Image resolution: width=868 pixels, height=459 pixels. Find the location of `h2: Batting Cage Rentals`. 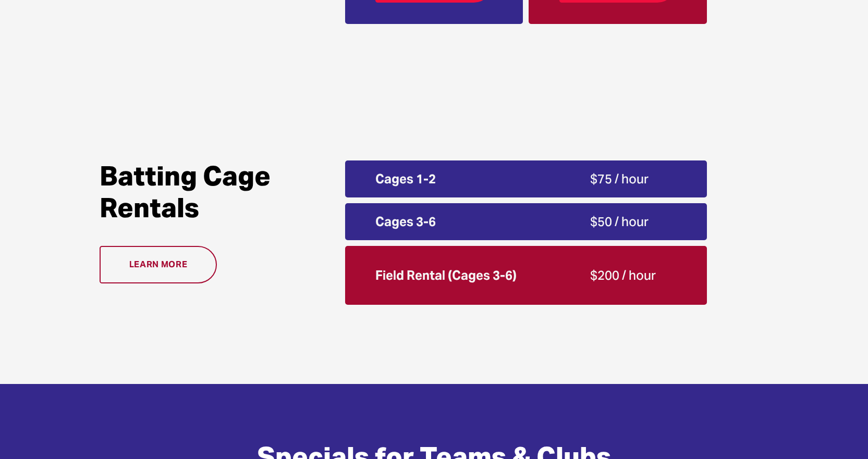

h2: Batting Cage Rentals is located at coordinates (204, 192).